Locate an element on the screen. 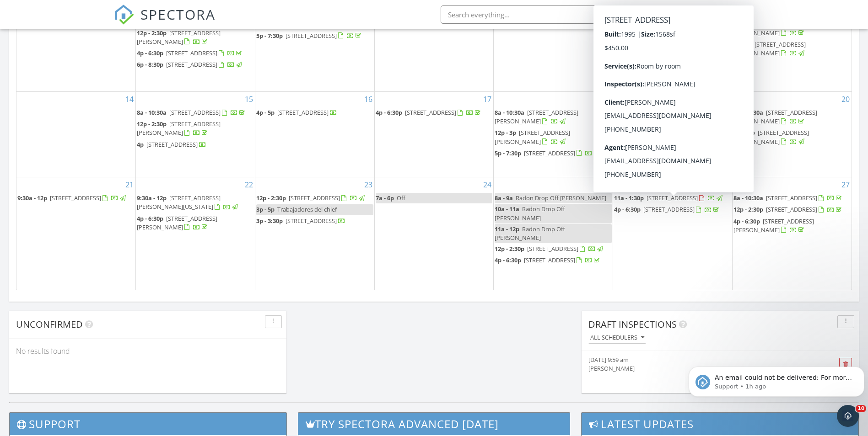  button: All schedulers is located at coordinates (618, 338).